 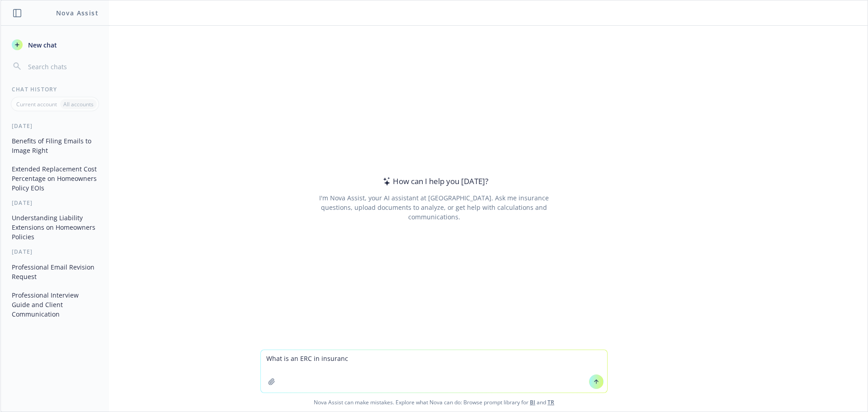 What do you see at coordinates (62, 66) in the screenshot?
I see `input: Search chats` at bounding box center [62, 66].